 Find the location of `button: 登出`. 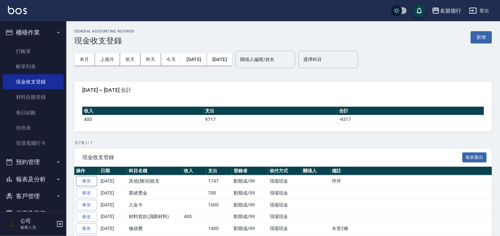

button: 登出 is located at coordinates (479, 11).